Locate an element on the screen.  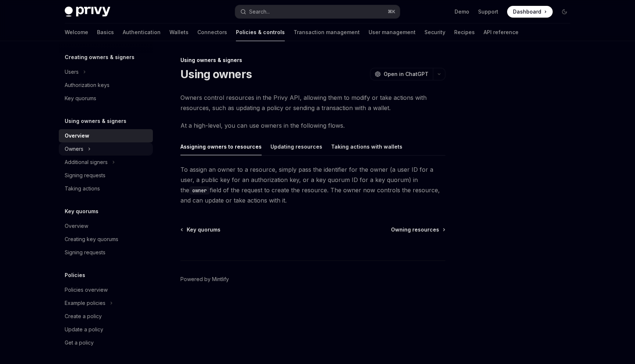
span: To assign an owner to a resource, simply pass the identifier for the owner (a user ID for a user,... is located at coordinates (313, 185).